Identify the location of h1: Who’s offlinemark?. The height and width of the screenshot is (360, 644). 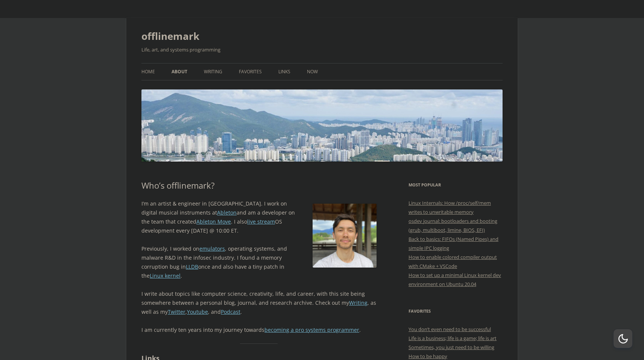
(259, 185).